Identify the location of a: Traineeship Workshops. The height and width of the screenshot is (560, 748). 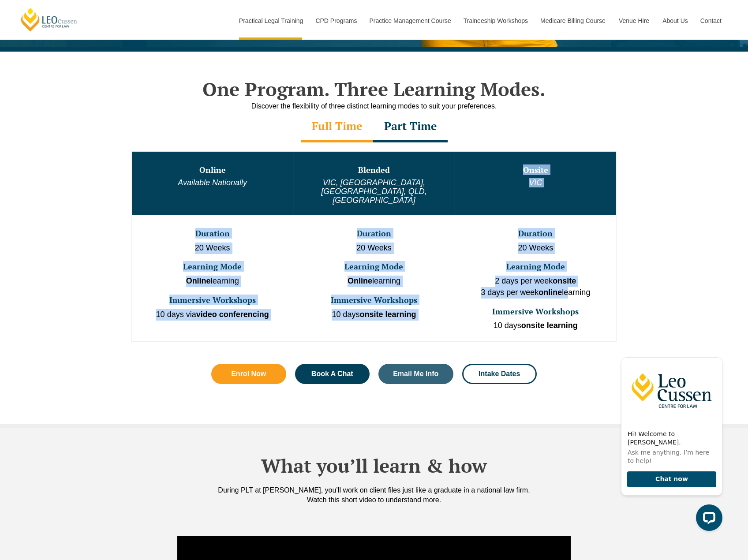
(495, 21).